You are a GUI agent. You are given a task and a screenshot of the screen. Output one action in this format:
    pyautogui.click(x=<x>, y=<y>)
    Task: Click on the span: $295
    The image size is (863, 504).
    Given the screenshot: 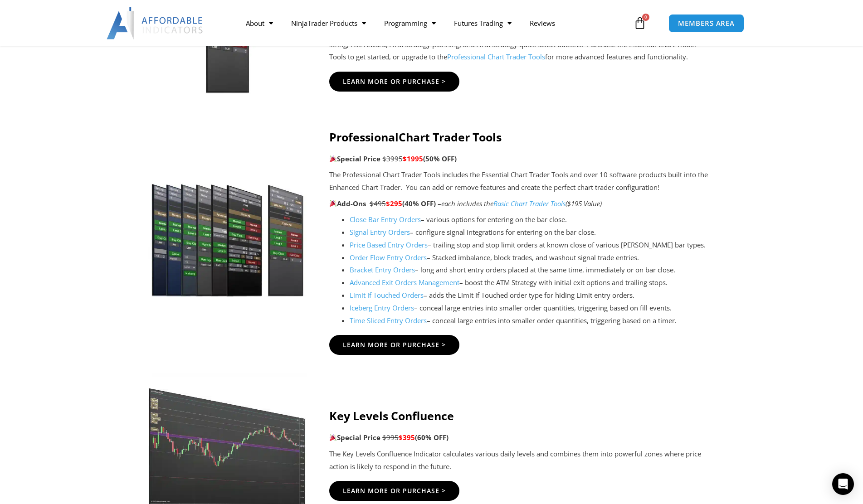 What is the action you would take?
    pyautogui.click(x=394, y=204)
    